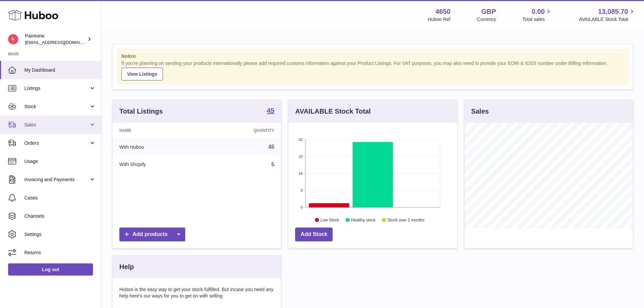 The height and width of the screenshot is (308, 644). Describe the element at coordinates (301, 140) in the screenshot. I see `text: 32` at that location.